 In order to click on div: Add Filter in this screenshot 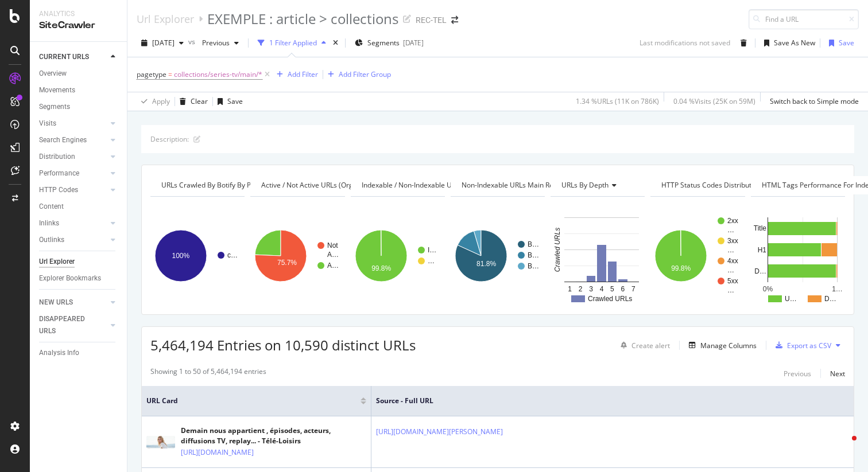, I will do `click(303, 74)`.